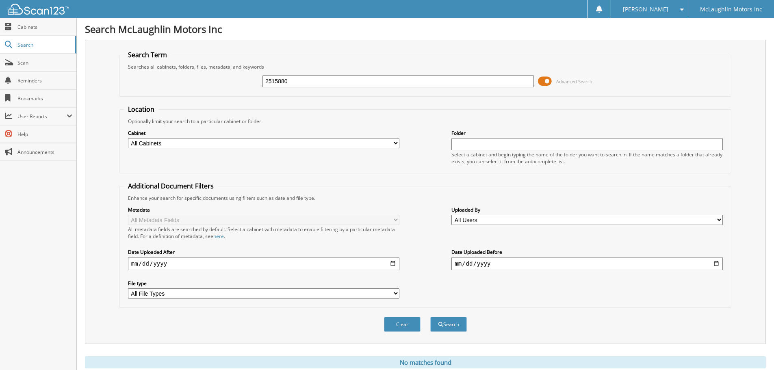  I want to click on label: Date Uploaded After, so click(264, 252).